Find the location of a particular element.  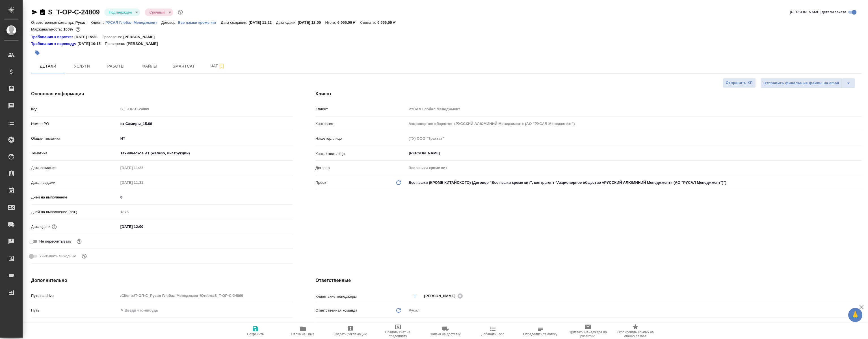

a: Требования к верстке: is located at coordinates (53, 37).